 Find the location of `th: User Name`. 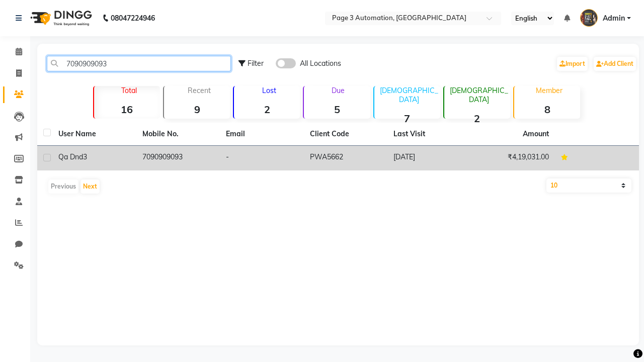

th: User Name is located at coordinates (94, 134).